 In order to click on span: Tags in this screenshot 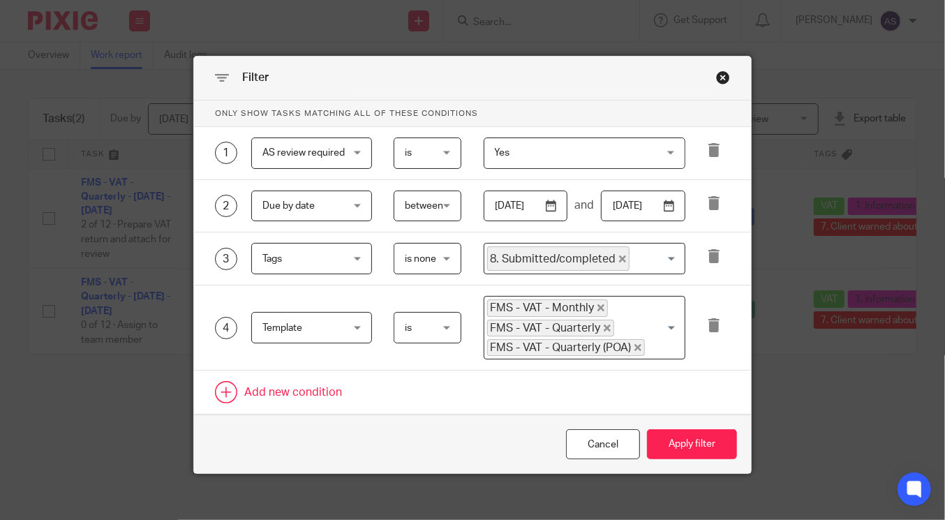, I will do `click(272, 259)`.